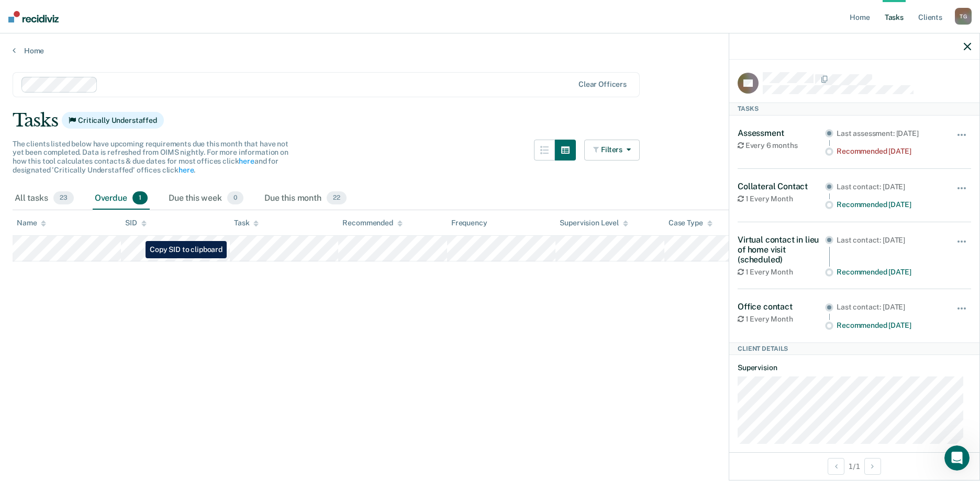 The image size is (980, 481). What do you see at coordinates (855, 349) in the screenshot?
I see `div: Client Details` at bounding box center [855, 349].